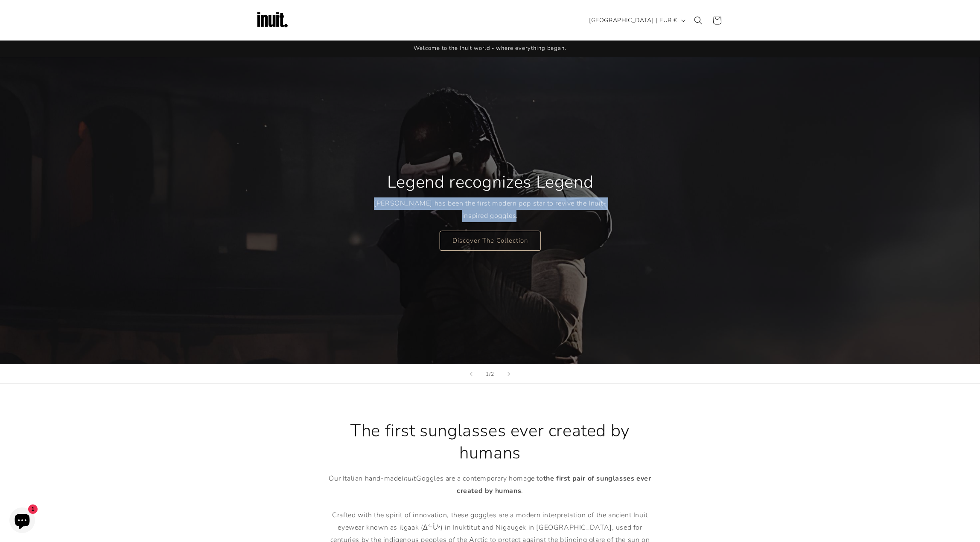 The width and height of the screenshot is (980, 542). I want to click on h2: The first sunglasses ever created by humans, so click(490, 442).